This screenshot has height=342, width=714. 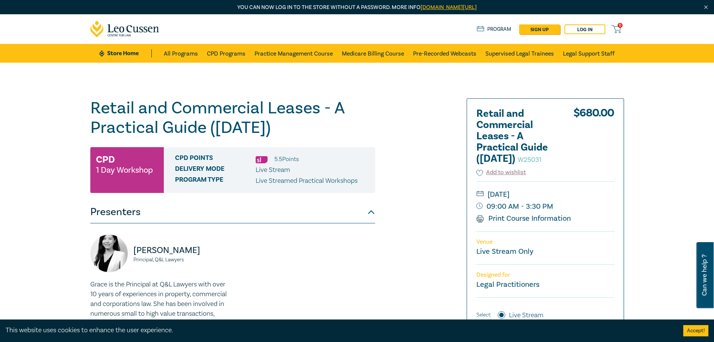 What do you see at coordinates (215, 181) in the screenshot?
I see `span: Program type` at bounding box center [215, 181].